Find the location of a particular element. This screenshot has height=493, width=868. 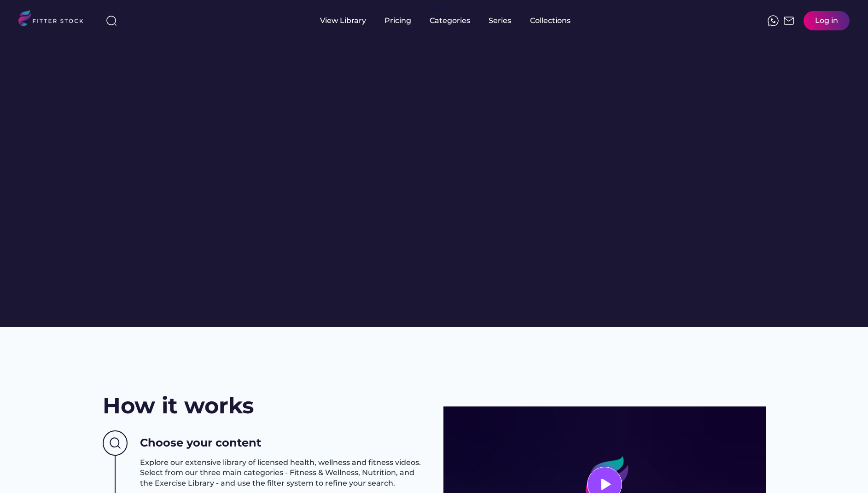

h3: Explore our extensive library of licensed health, wellness and fitness videos. Select from our th... is located at coordinates (282, 473).